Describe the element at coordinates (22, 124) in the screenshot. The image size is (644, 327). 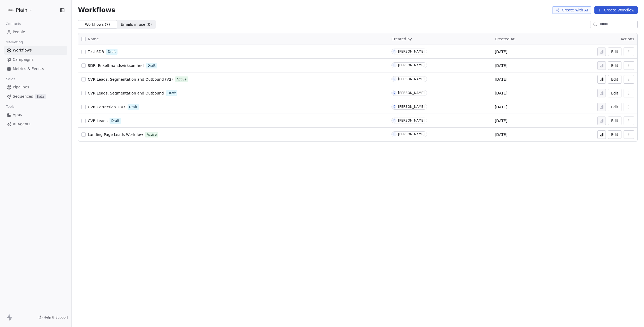
I see `span: AI Agents` at that location.